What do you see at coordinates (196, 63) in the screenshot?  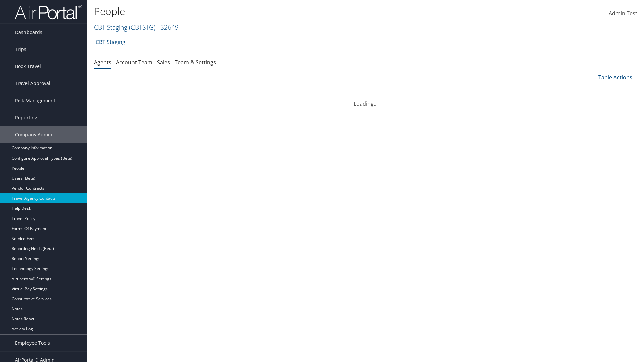 I see `a: Team & Settings` at bounding box center [196, 63].